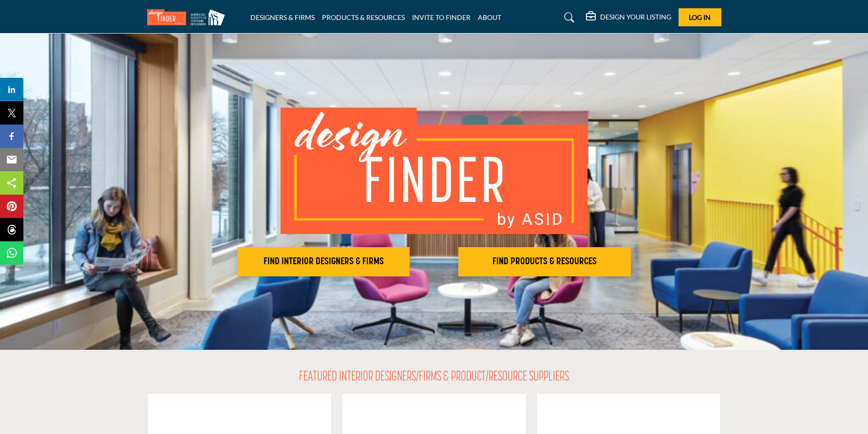 This screenshot has width=868, height=434. I want to click on span: Log In, so click(700, 17).